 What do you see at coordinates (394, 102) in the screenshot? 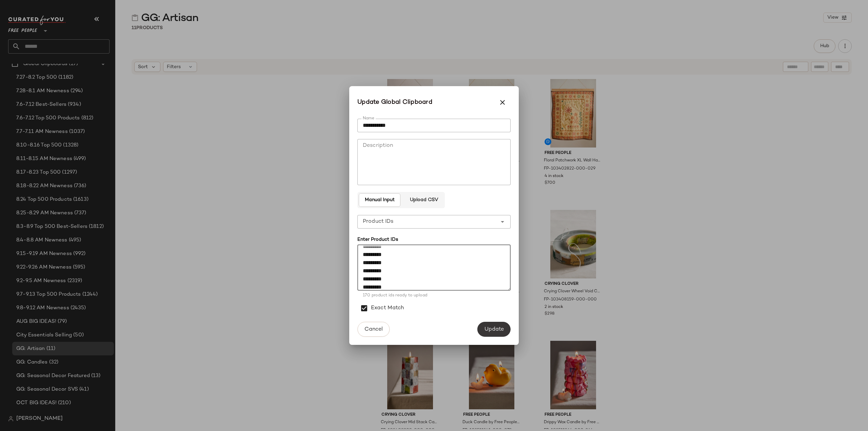
I see `span: Update Global Clipboard` at bounding box center [394, 102].